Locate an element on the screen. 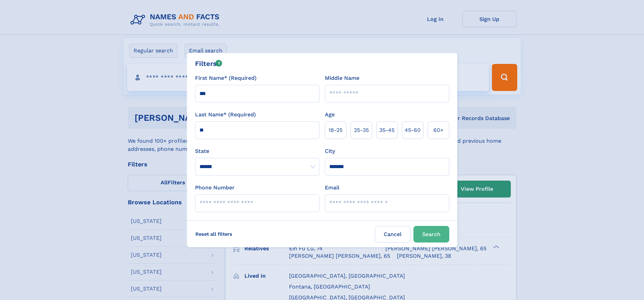 The height and width of the screenshot is (300, 644). span: 18‑25 is located at coordinates (335, 130).